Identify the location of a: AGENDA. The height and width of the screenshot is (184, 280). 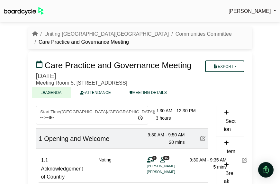
(51, 92).